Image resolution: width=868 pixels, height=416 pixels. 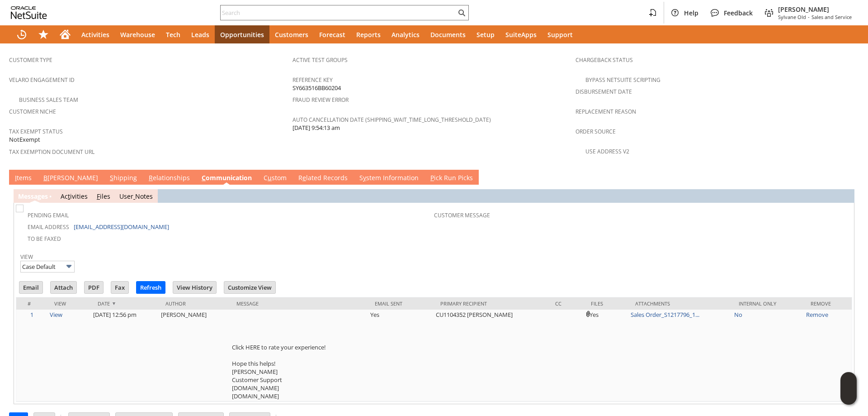 What do you see at coordinates (448, 34) in the screenshot?
I see `a: Documents` at bounding box center [448, 34].